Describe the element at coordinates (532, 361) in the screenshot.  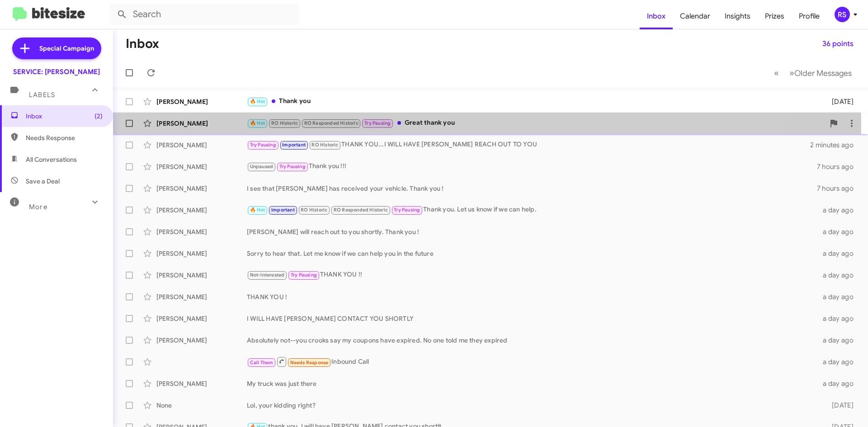
I see `div: Inbound Call` at that location.